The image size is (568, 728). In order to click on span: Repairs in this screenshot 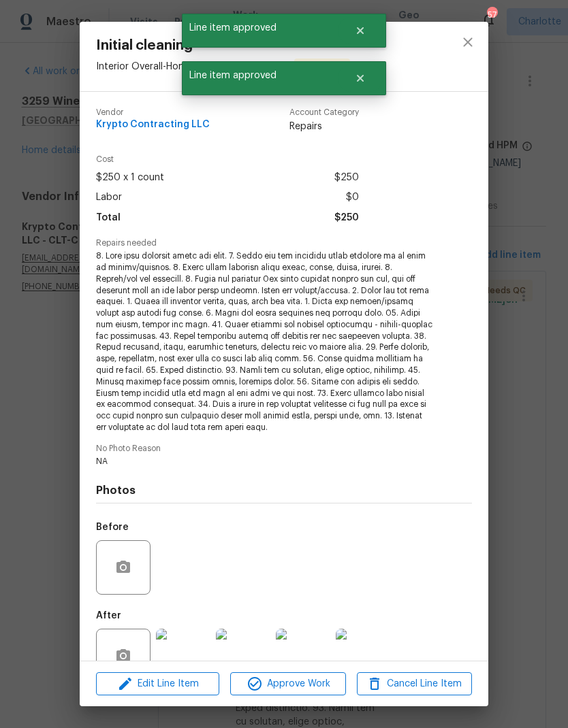, I will do `click(324, 126)`.